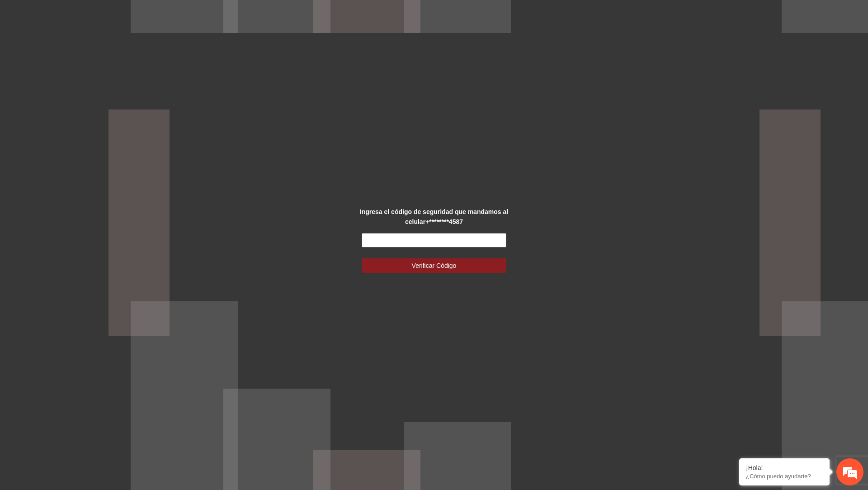 The image size is (868, 490). Describe the element at coordinates (159, 15) in the screenshot. I see `div: Minimizar ventana de chat en vivo` at that location.